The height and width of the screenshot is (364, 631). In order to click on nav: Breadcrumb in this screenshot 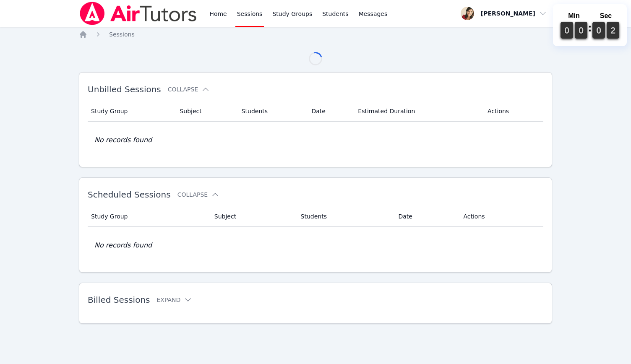, I will do `click(316, 34)`.